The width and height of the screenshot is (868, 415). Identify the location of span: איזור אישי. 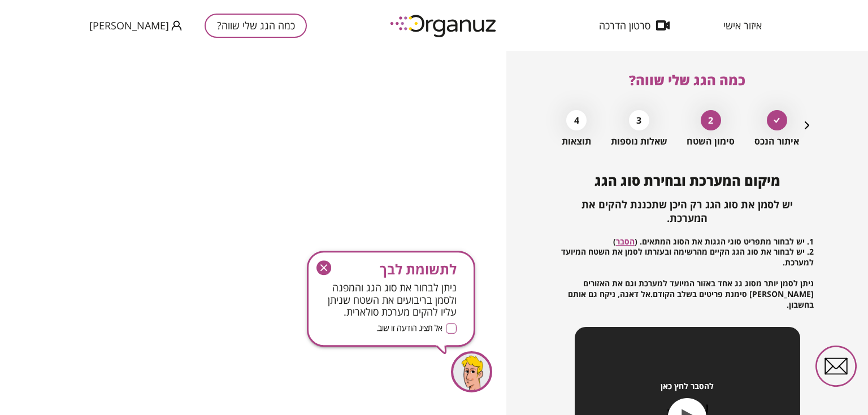
(742, 25).